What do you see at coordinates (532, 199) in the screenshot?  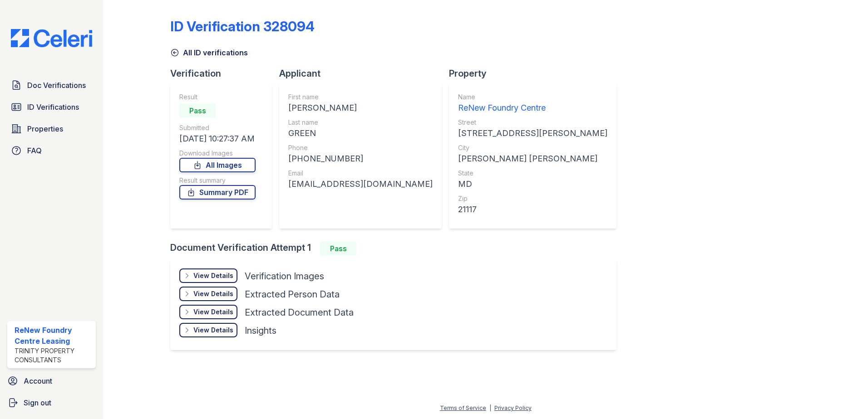 I see `div: Zip` at bounding box center [532, 199].